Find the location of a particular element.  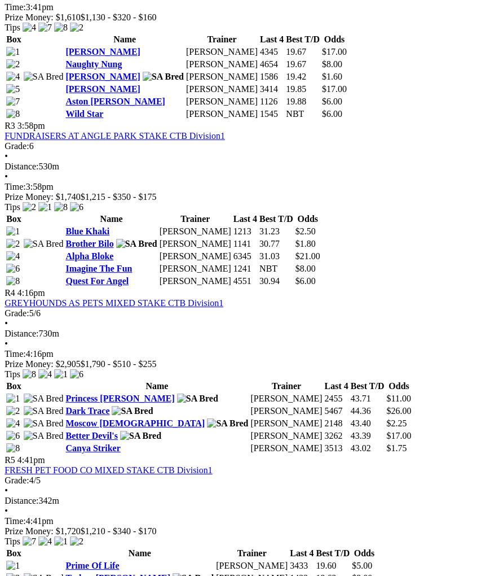

a: Better Devil's is located at coordinates (91, 435).